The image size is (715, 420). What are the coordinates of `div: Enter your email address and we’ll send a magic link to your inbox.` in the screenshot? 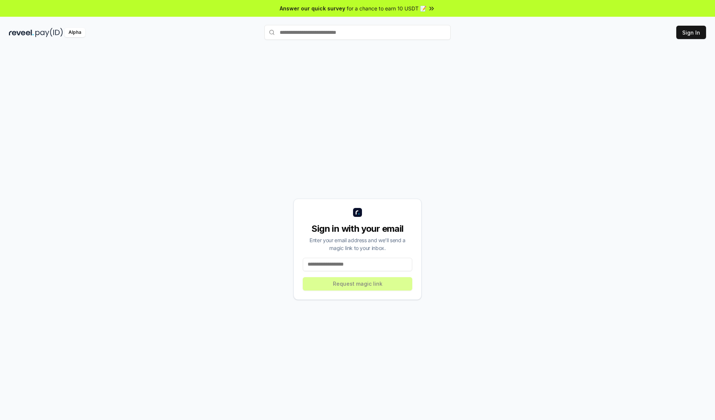 It's located at (357, 244).